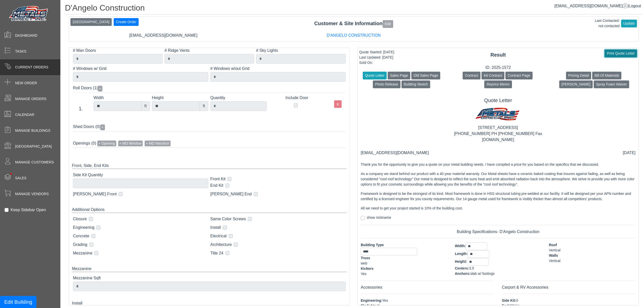 The image size is (644, 308). What do you see at coordinates (607, 75) in the screenshot?
I see `button: Bill Of Materials` at bounding box center [607, 75].